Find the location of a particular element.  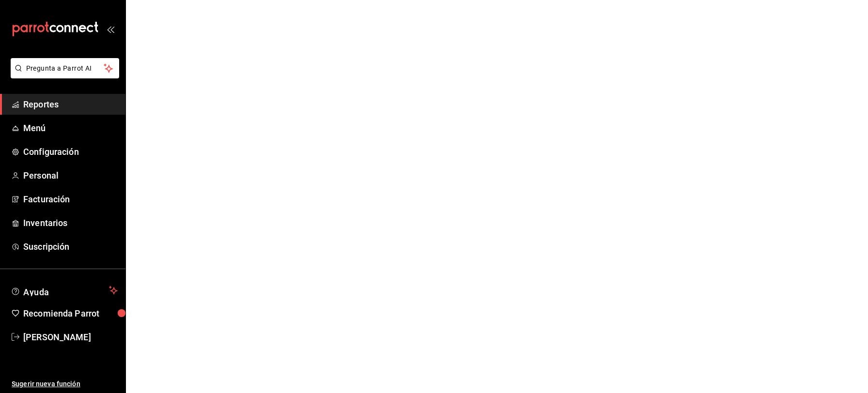

span: Configuración is located at coordinates (70, 151).